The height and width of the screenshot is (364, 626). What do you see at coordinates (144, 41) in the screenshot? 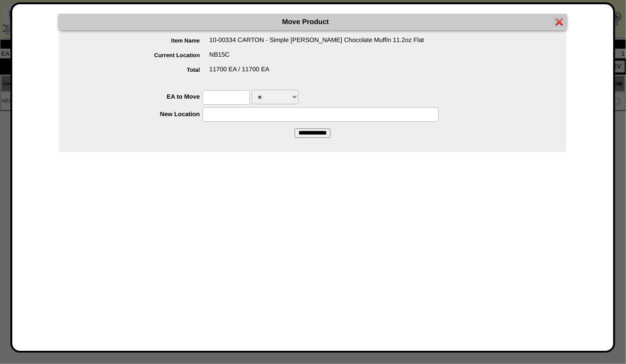
I see `label: Item Name` at bounding box center [144, 41].